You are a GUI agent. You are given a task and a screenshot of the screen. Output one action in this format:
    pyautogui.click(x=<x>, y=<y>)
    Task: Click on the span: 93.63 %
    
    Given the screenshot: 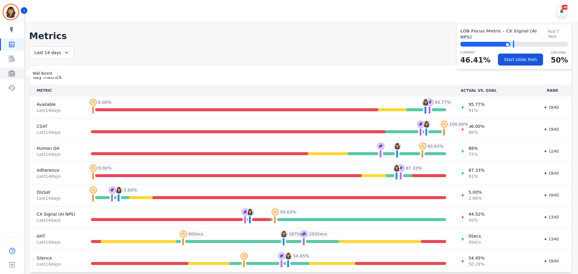 What is the action you would take?
    pyautogui.click(x=436, y=146)
    